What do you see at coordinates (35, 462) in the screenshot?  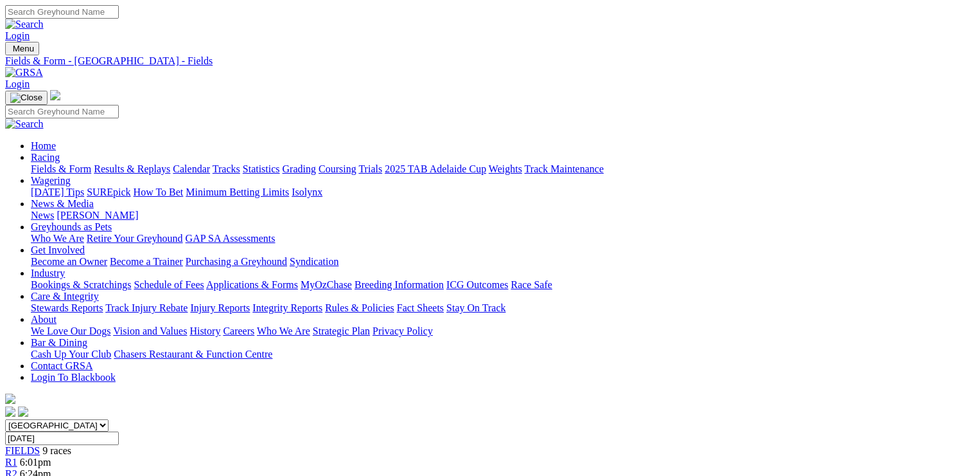 I see `span: 6:01pm` at bounding box center [35, 462].